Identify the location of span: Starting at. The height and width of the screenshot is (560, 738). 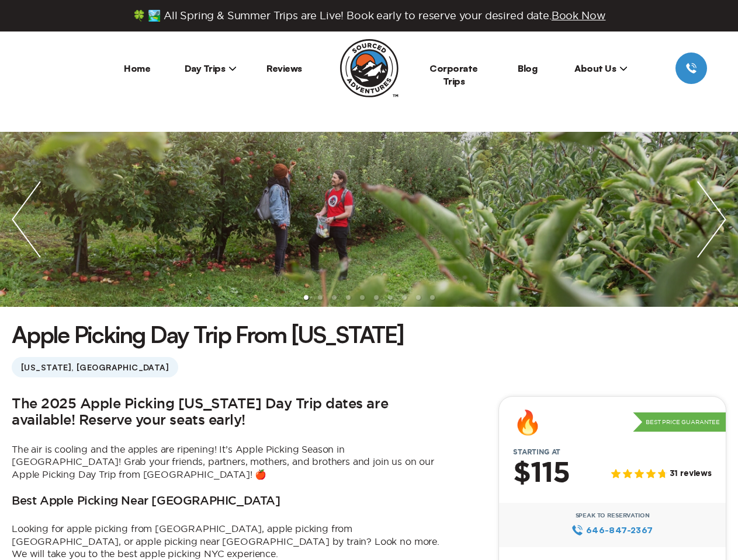
(537, 452).